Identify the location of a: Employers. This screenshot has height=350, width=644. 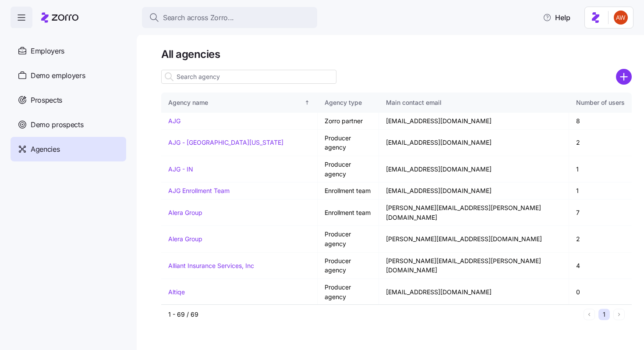
(69, 51).